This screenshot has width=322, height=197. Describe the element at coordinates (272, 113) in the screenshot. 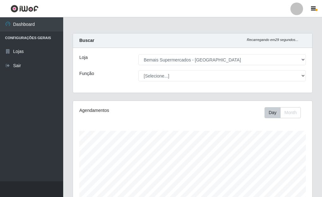

I see `button: Day` at that location.